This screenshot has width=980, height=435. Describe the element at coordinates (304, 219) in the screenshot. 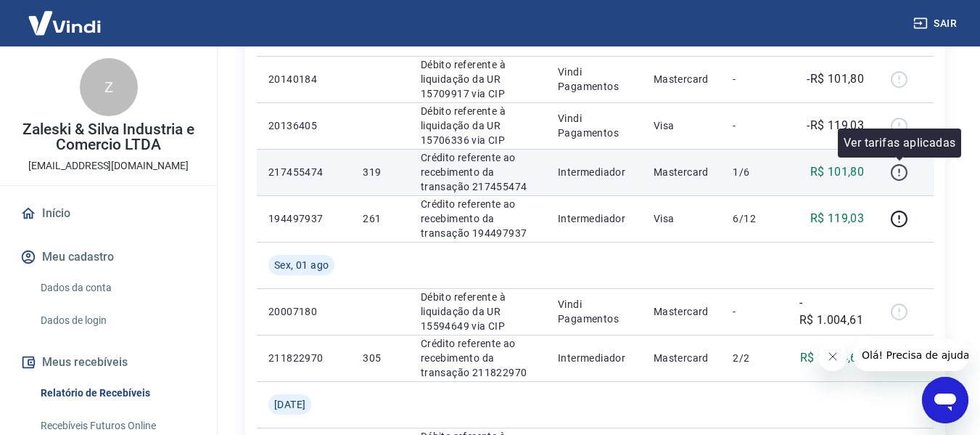

I see `p: 194497937` at that location.